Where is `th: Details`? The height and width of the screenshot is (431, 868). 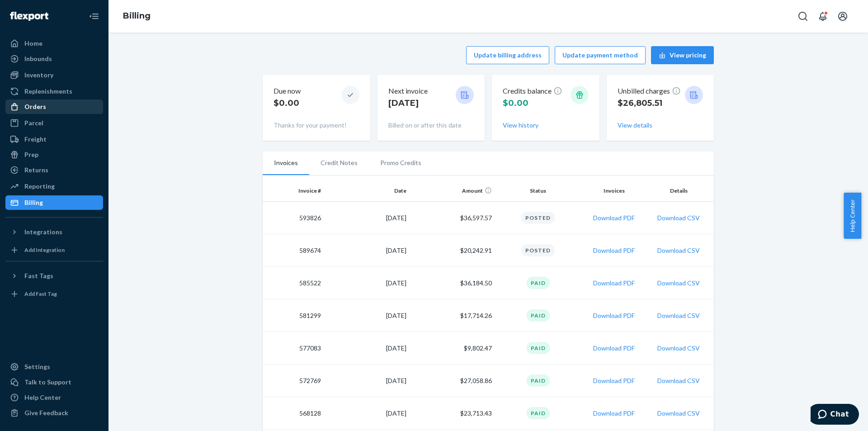 th: Details is located at coordinates (681, 191).